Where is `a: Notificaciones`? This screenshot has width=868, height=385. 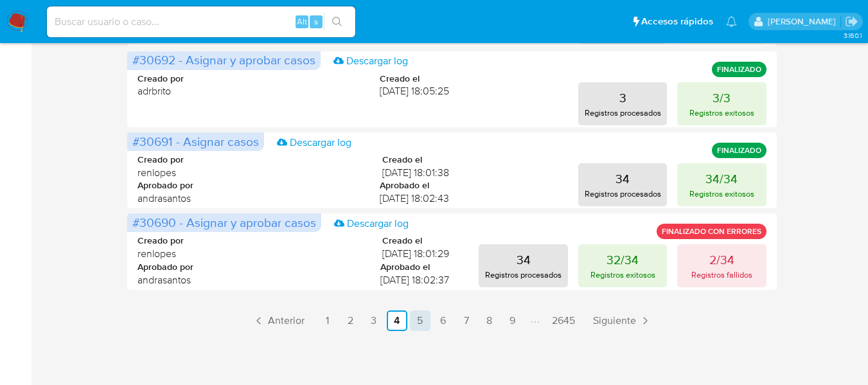 a: Notificaciones is located at coordinates (731, 21).